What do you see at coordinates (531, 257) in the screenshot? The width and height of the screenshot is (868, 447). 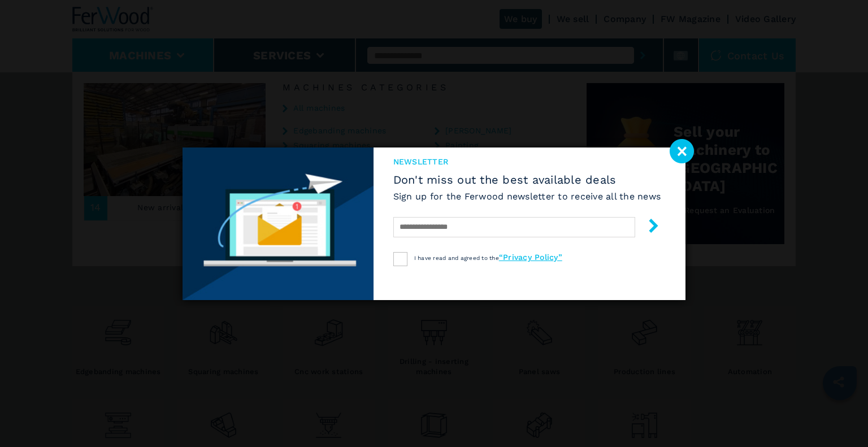 I see `a: “Privacy Policy”` at bounding box center [531, 257].